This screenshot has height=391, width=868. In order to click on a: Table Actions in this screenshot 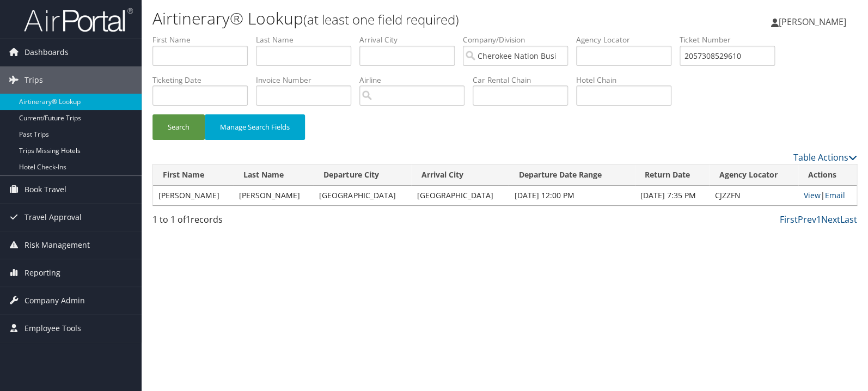, I will do `click(826, 157)`.